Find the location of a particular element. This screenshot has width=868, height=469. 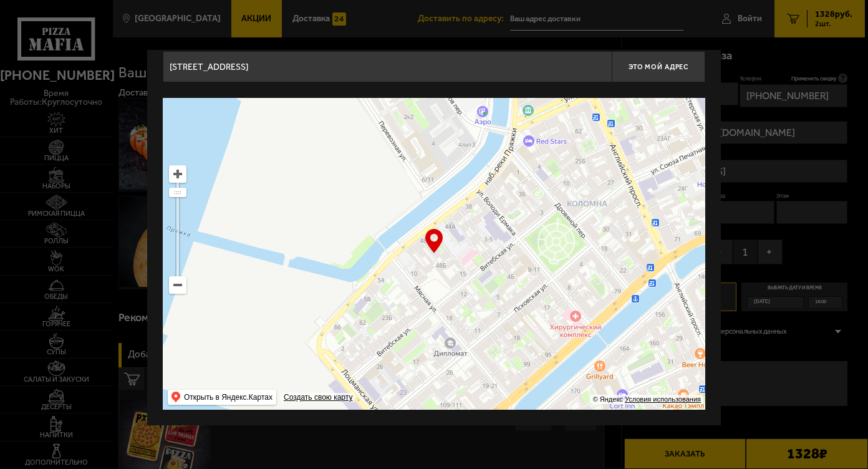

a: Условия использования is located at coordinates (663, 399).